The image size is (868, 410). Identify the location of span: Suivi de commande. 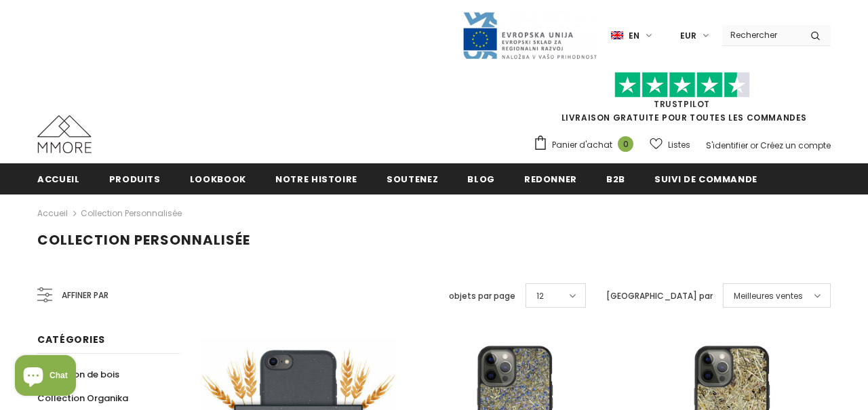
(705, 179).